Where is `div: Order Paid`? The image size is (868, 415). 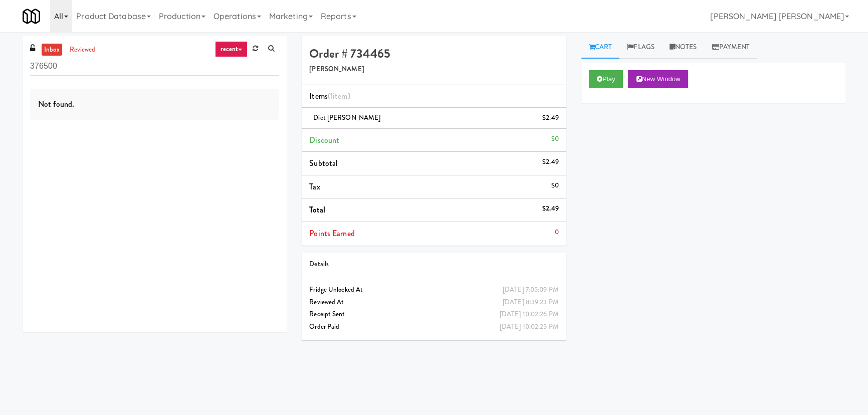 div: Order Paid is located at coordinates (434, 327).